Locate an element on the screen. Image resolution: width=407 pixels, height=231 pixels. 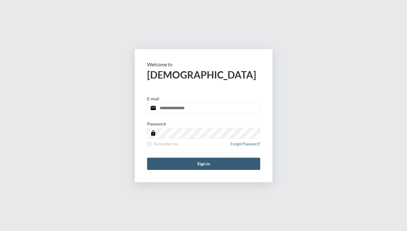
label: Remember me is located at coordinates (163, 144).